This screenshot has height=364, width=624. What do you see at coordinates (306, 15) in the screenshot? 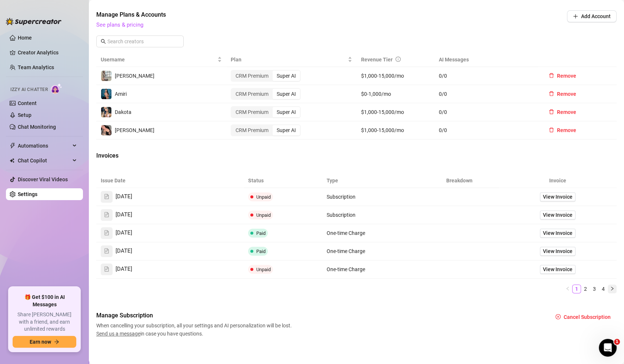
I see `span: Manage Plans & Accounts` at bounding box center [306, 15].